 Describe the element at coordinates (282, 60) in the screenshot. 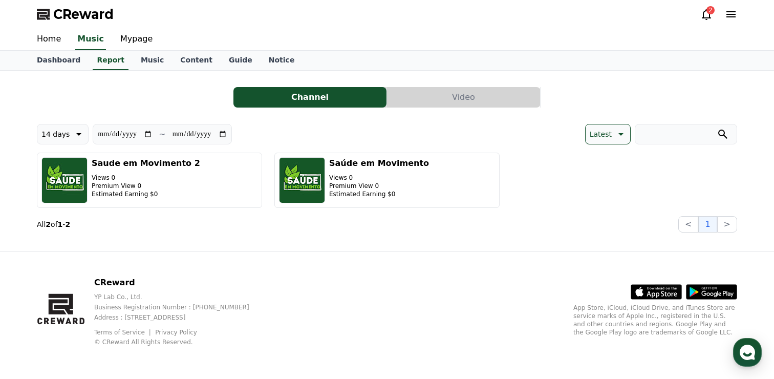

I see `a: Notice` at that location.